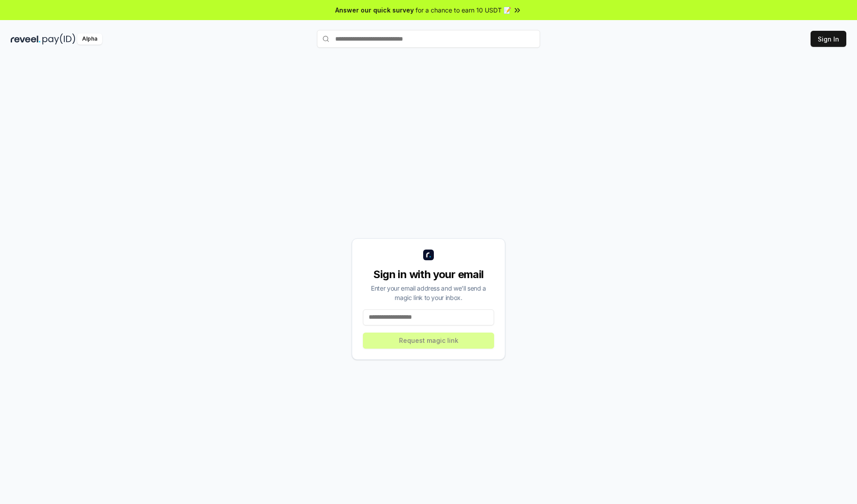  Describe the element at coordinates (828, 39) in the screenshot. I see `button: Sign In` at that location.